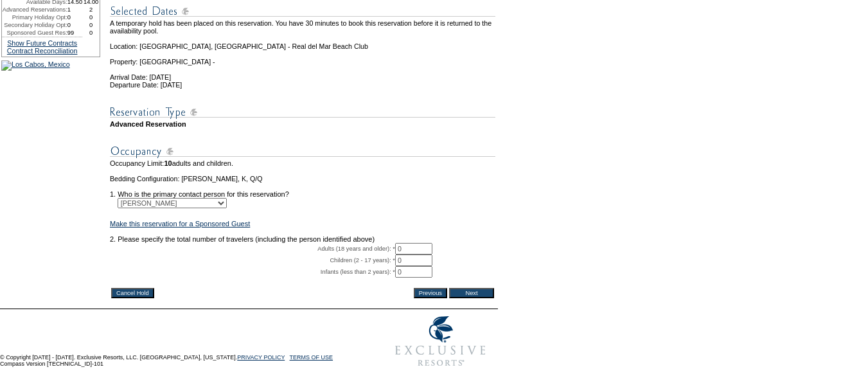  I want to click on a: Contract Reconciliation, so click(43, 51).